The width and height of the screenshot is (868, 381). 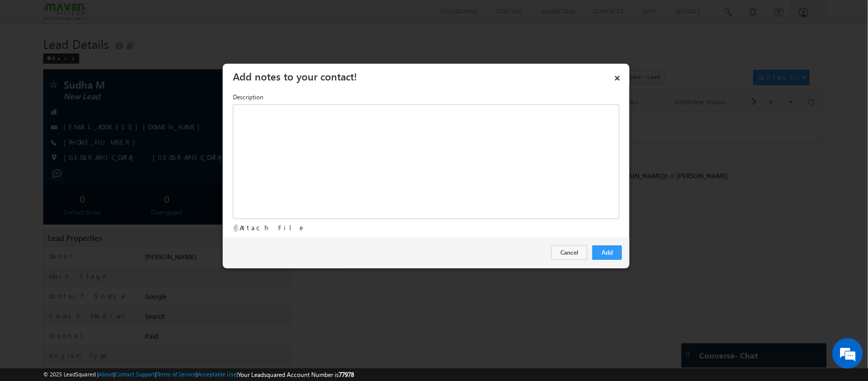 I want to click on h3: Add notes to your contact!, so click(x=429, y=76).